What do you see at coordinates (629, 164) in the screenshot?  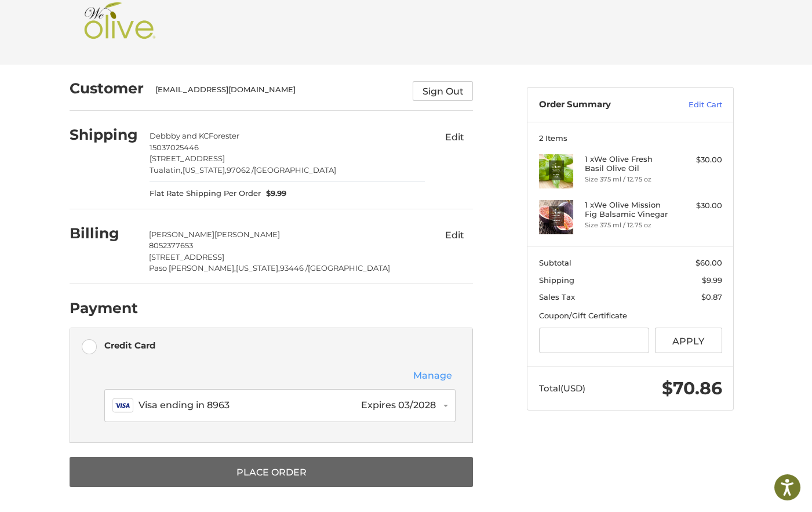 I see `h4: 1 x We Olive Fresh Basil Olive Oil` at bounding box center [629, 164].